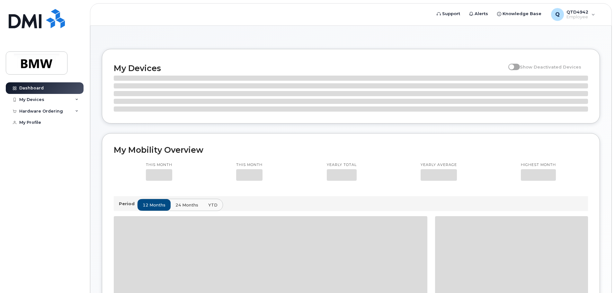 The image size is (615, 293). Describe the element at coordinates (511, 63) in the screenshot. I see `input: Show Deactivated Devices` at that location.